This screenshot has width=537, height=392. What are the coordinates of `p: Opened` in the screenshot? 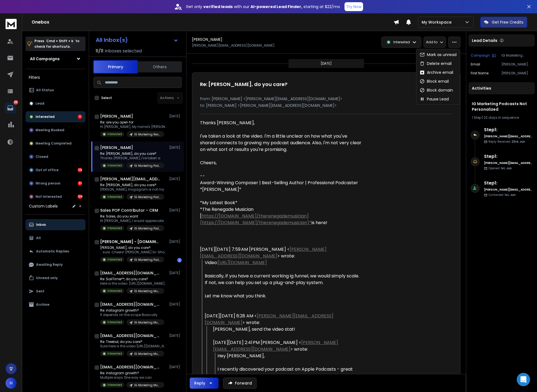 It's located at (500, 168).